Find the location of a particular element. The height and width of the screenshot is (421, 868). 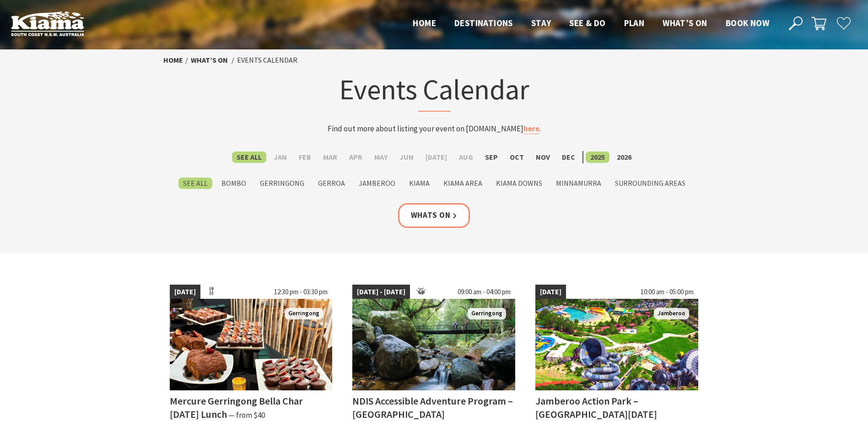

label: Gerringong is located at coordinates (282, 183).